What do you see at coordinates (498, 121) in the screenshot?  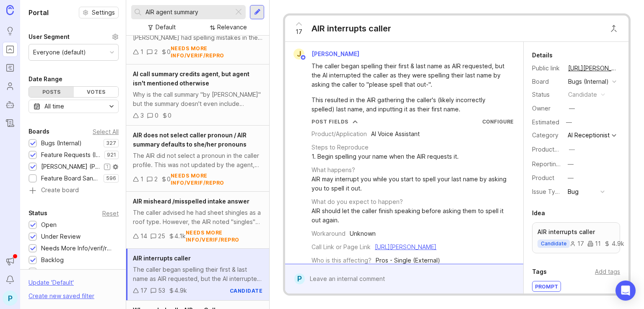 I see `a: Configure` at bounding box center [498, 121].